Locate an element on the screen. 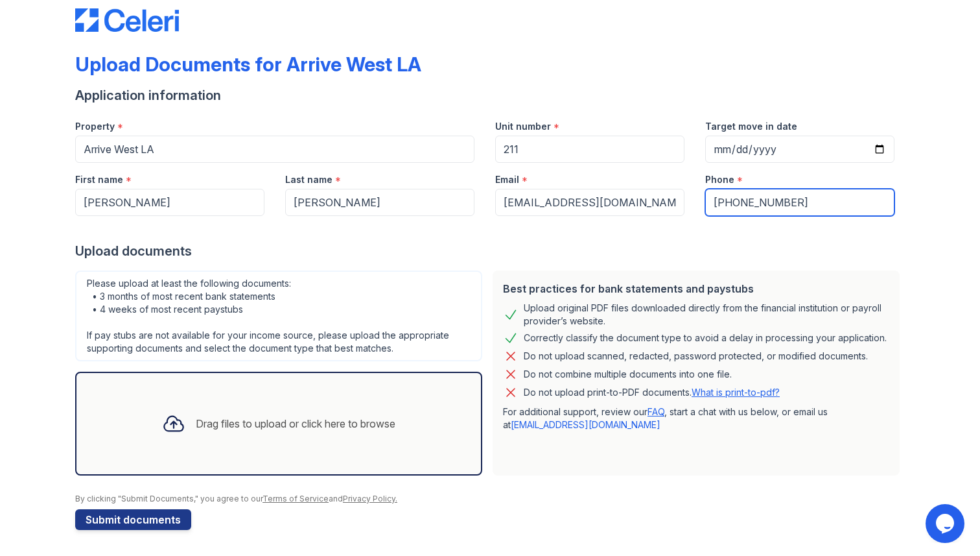  label: Property is located at coordinates (94, 127).